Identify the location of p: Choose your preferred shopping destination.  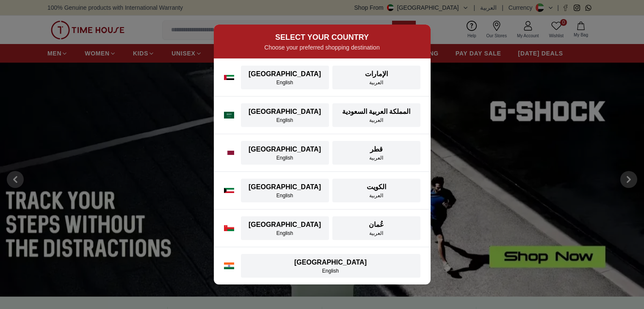
(323, 48).